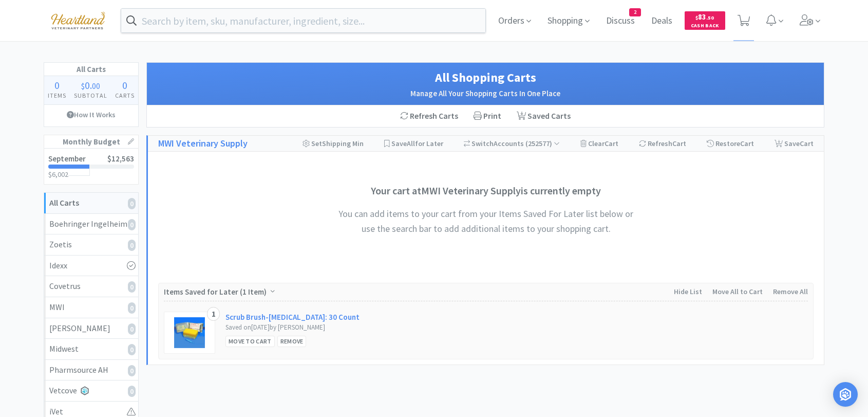  What do you see at coordinates (738, 291) in the screenshot?
I see `span: Move All to Cart` at bounding box center [738, 291].